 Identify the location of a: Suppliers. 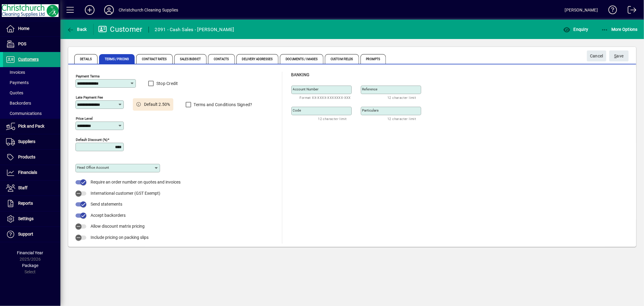
(32, 142).